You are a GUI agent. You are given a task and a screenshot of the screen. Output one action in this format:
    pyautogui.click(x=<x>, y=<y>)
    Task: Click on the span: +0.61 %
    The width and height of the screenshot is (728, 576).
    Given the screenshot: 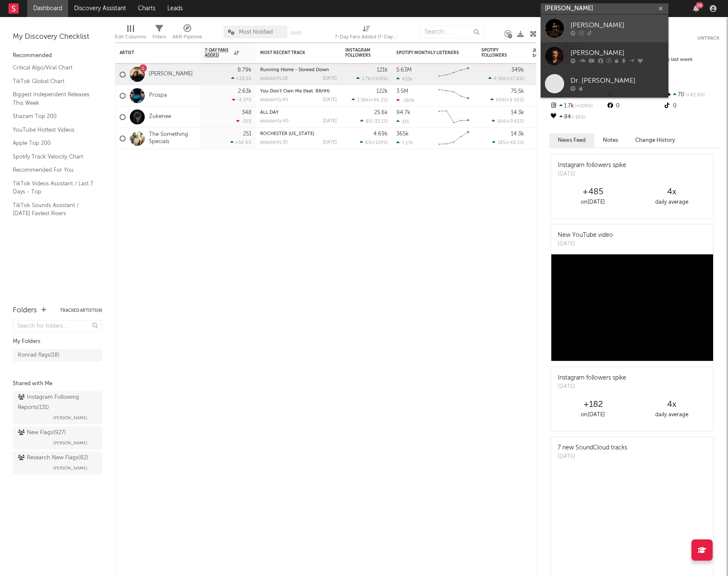 What is the action you would take?
    pyautogui.click(x=514, y=122)
    